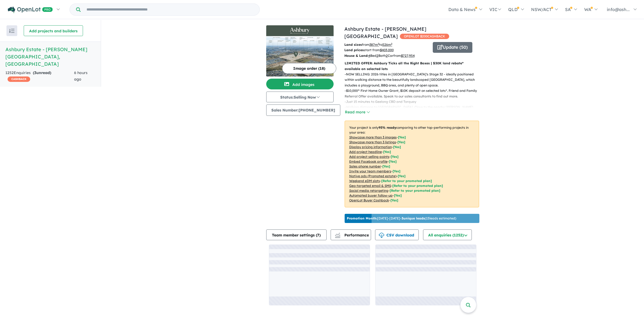  Describe the element at coordinates (397, 235) in the screenshot. I see `button: CSV download` at that location.